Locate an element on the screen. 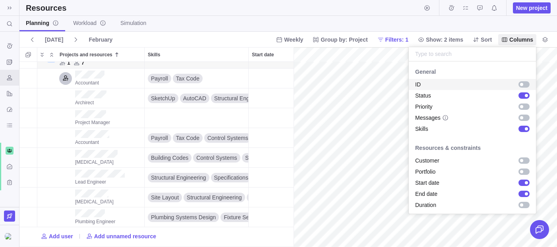  div: grid is located at coordinates (472, 138).